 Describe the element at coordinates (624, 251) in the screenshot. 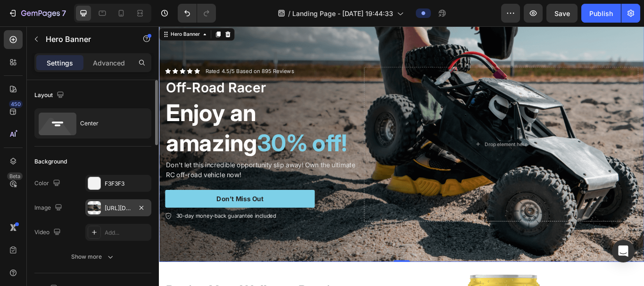

I see `div: Open Intercom Messenger` at that location.